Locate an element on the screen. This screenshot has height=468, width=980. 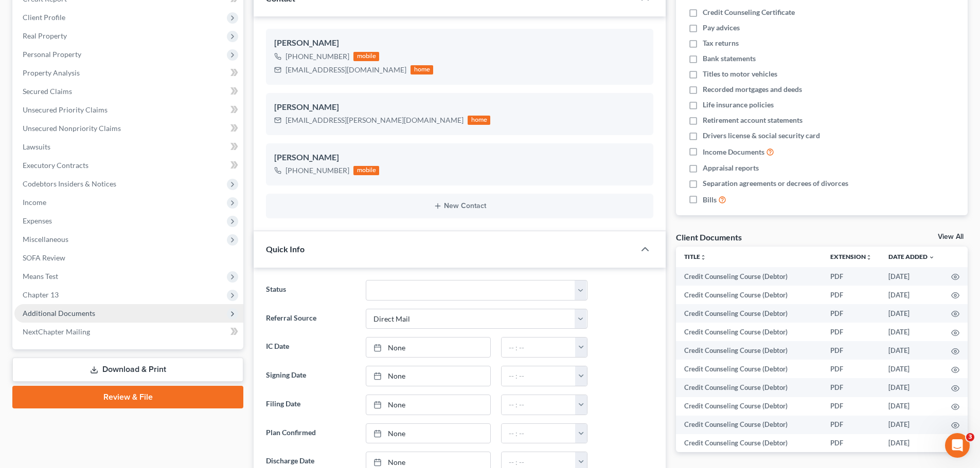
span: Lawsuits is located at coordinates (36, 146).